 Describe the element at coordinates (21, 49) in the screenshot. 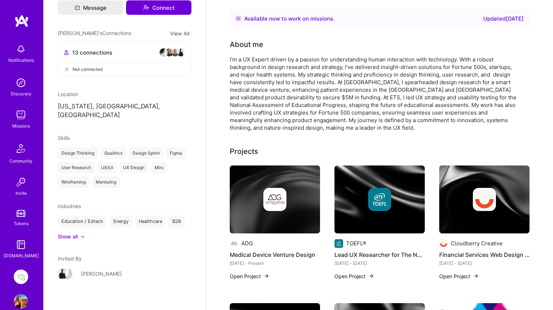

I see `img: bell` at that location.